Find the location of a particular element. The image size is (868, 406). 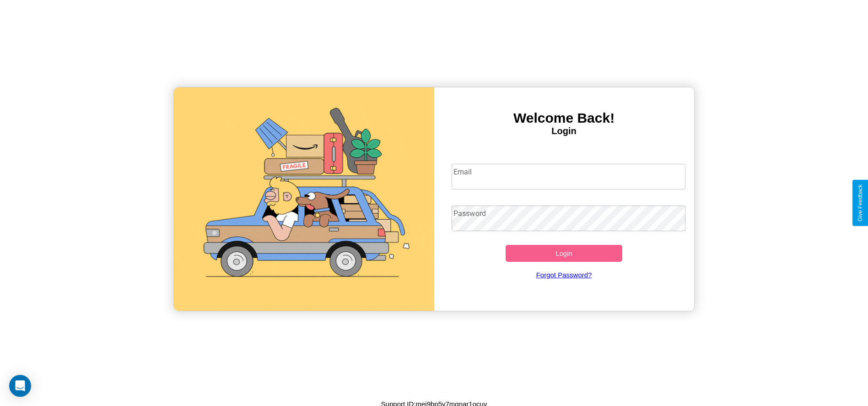

div: Give Feedback is located at coordinates (861, 203).